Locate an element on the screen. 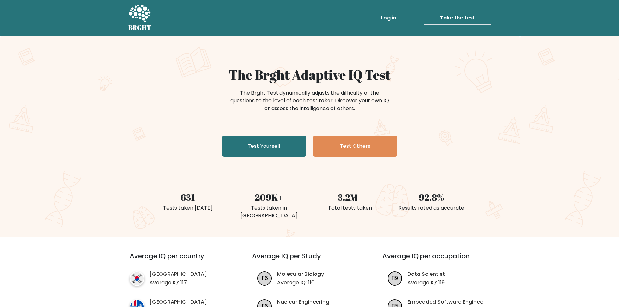 The height and width of the screenshot is (307, 619). p: Average IQ: 117 is located at coordinates (178, 283).